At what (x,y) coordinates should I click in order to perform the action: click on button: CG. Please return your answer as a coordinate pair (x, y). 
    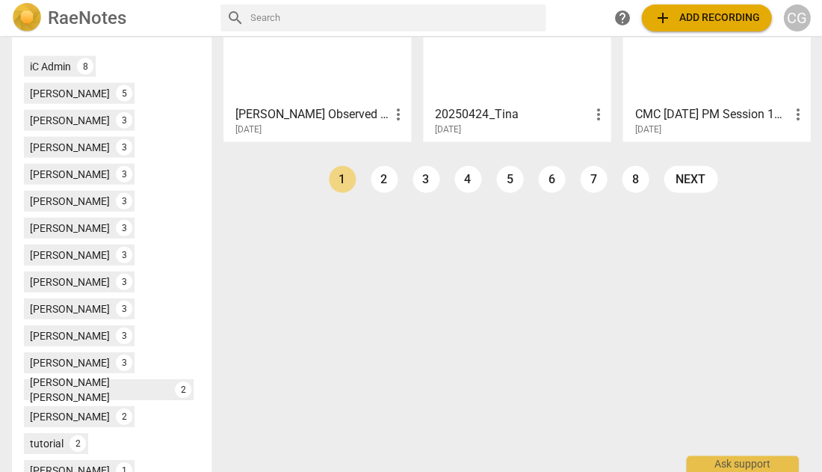
    Looking at the image, I should click on (797, 18).